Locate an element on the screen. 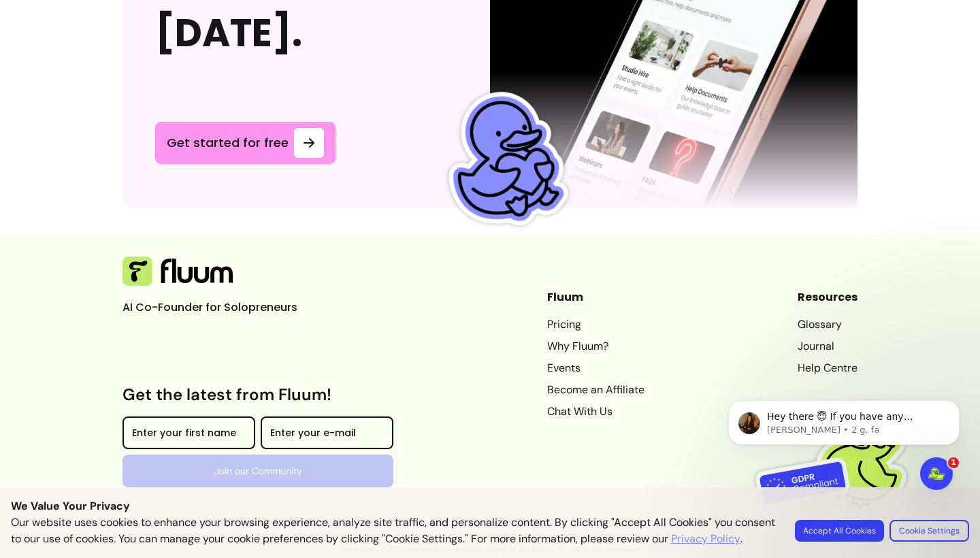  p: Our website uses cookies to enhance your browsing experience, analyze site traffic, and personali... is located at coordinates (394, 531).